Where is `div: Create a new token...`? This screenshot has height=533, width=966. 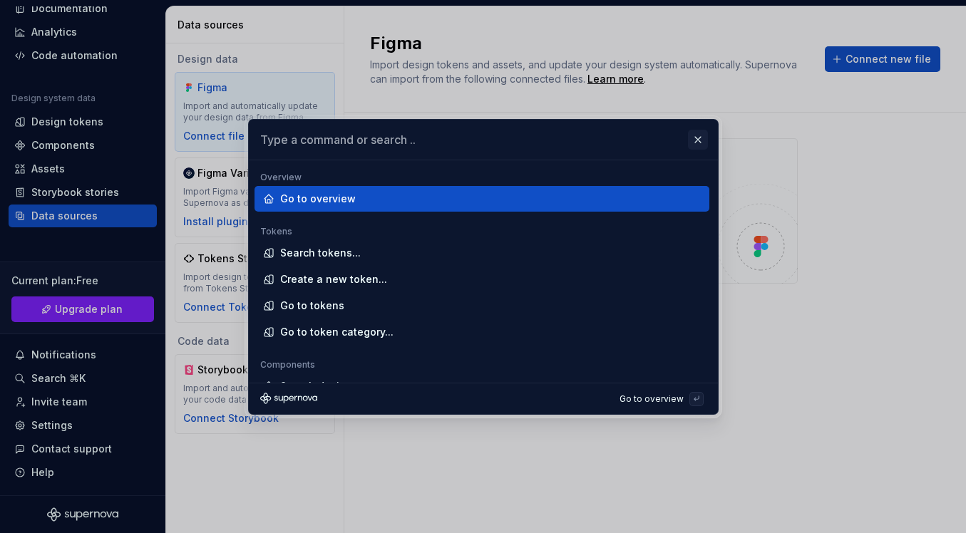
div: Create a new token... is located at coordinates (334, 279).